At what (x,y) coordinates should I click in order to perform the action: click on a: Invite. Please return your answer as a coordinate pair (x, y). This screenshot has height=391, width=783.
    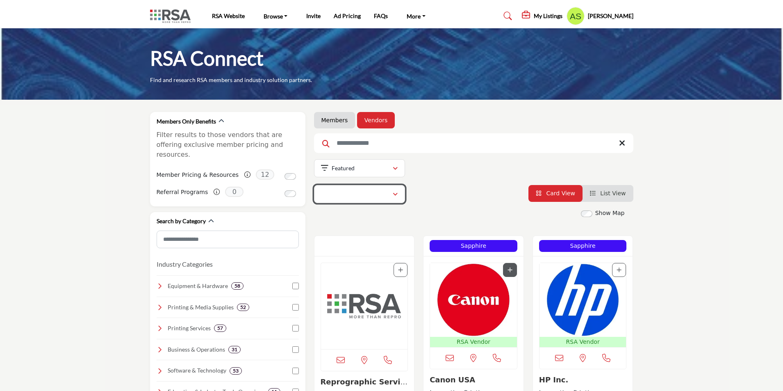
    Looking at the image, I should click on (313, 16).